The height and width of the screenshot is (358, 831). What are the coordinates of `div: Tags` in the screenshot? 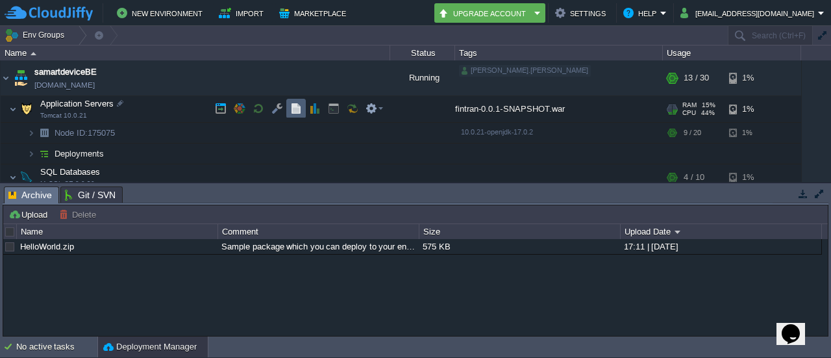 It's located at (559, 53).